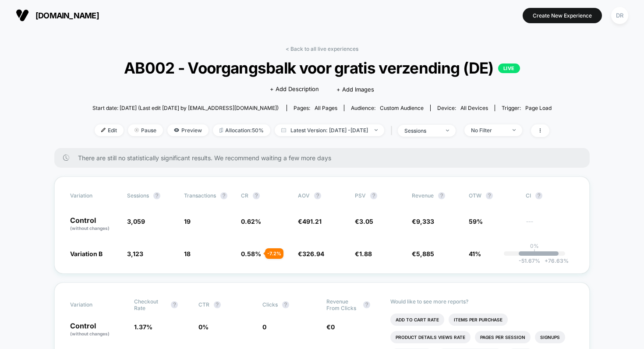  What do you see at coordinates (143, 326) in the screenshot?
I see `span: 1.37 %` at bounding box center [143, 326].